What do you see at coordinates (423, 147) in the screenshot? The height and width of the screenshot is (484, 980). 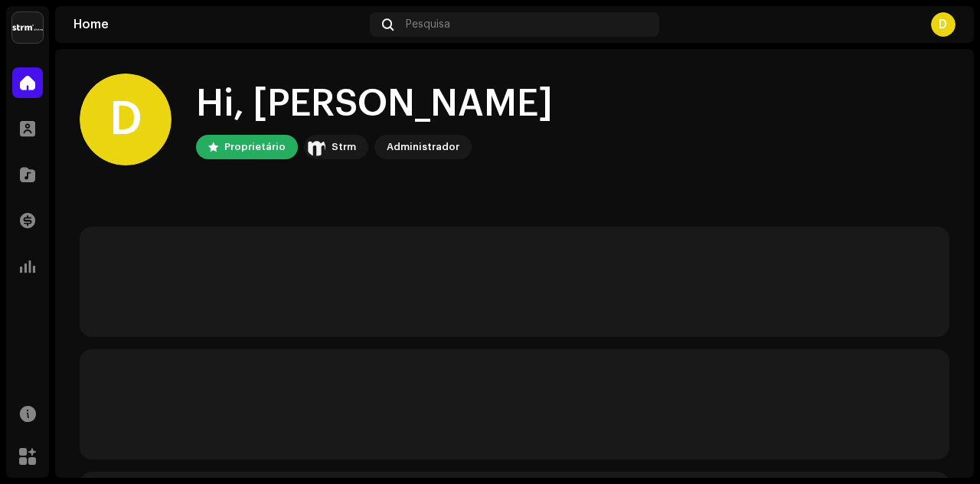 I see `div: Administrador` at bounding box center [423, 147].